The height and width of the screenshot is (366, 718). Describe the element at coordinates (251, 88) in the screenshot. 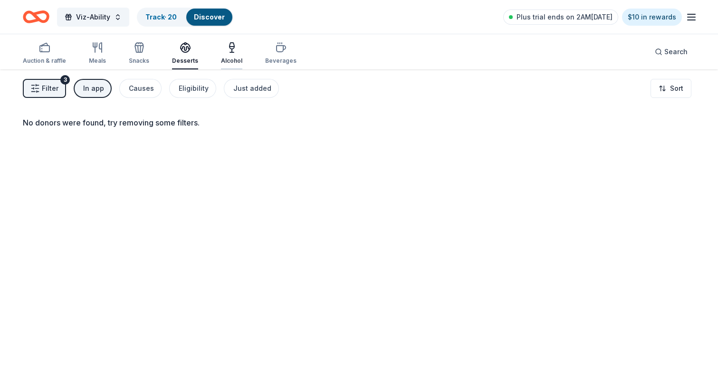

I see `button: Just added` at that location.